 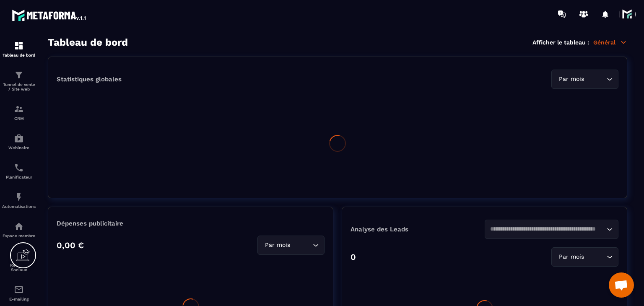 I want to click on p: Général, so click(x=610, y=42).